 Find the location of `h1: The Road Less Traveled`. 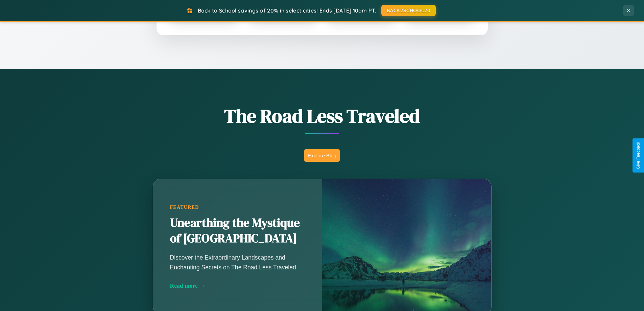

h1: The Road Less Traveled is located at coordinates (322, 116).